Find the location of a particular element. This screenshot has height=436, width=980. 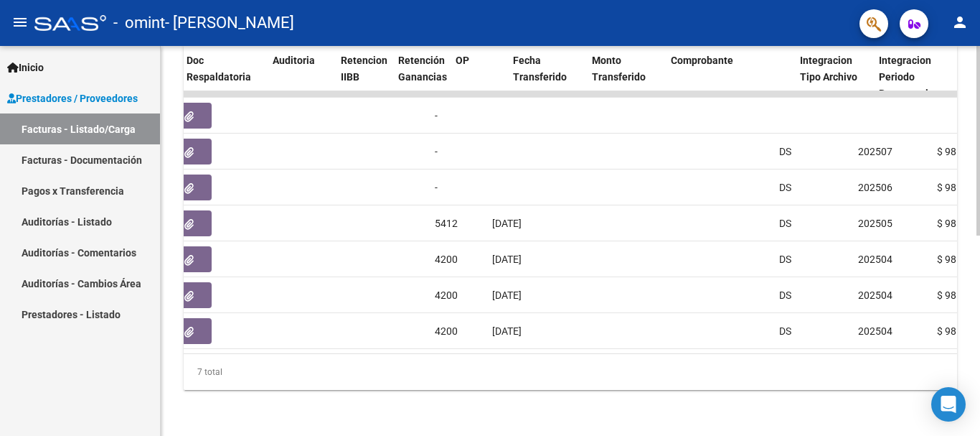

datatable-header-cell: Comprobante is located at coordinates (730, 77).